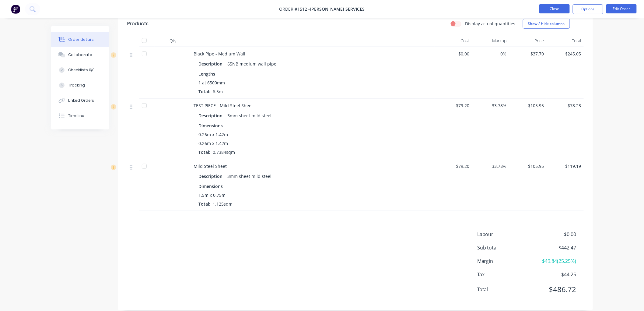 The width and height of the screenshot is (644, 311). What do you see at coordinates (173, 41) in the screenshot?
I see `div: Qty` at bounding box center [173, 41].